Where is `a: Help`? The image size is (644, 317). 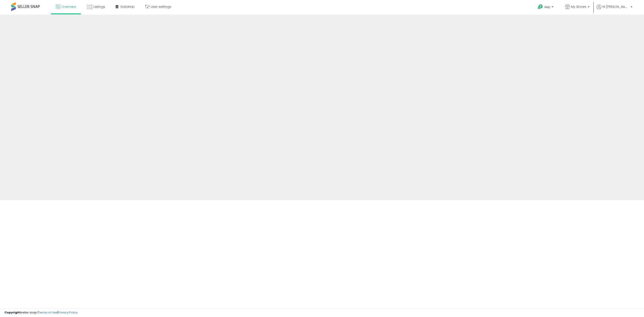 a: Help is located at coordinates (547, 7).